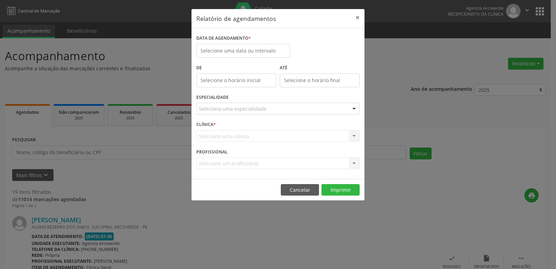 The width and height of the screenshot is (556, 269). I want to click on label: ATÉ, so click(320, 68).